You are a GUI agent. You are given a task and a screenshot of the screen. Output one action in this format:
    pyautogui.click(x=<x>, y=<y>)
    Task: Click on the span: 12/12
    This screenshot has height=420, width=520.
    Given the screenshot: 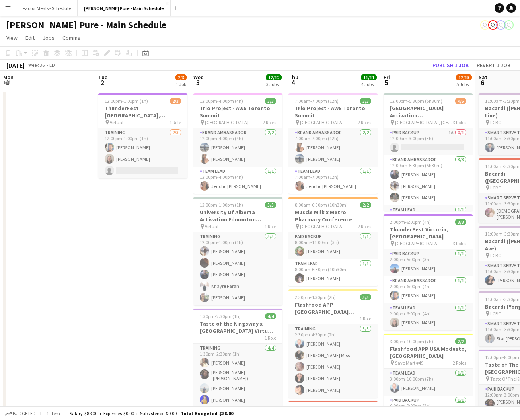 What is the action you would take?
    pyautogui.click(x=274, y=77)
    